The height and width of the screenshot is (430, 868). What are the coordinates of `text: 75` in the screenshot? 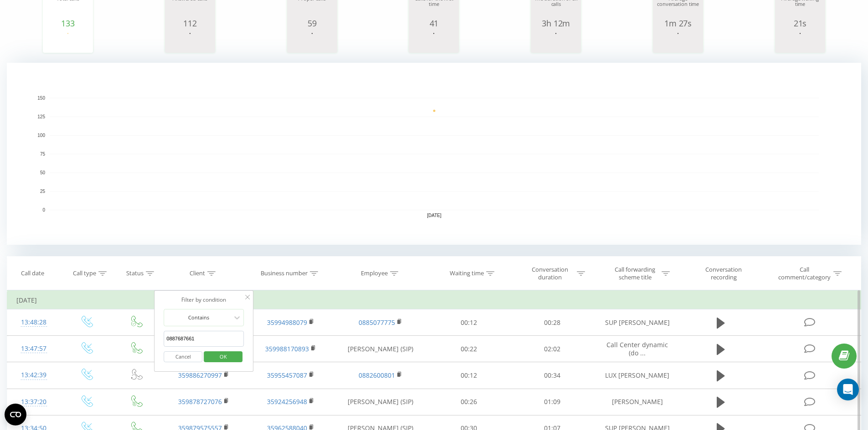 It's located at (43, 154).